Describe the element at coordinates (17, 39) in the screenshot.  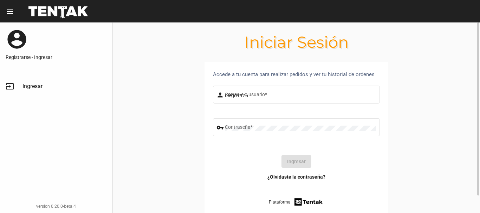
I see `mat-icon: account_circle` at that location.